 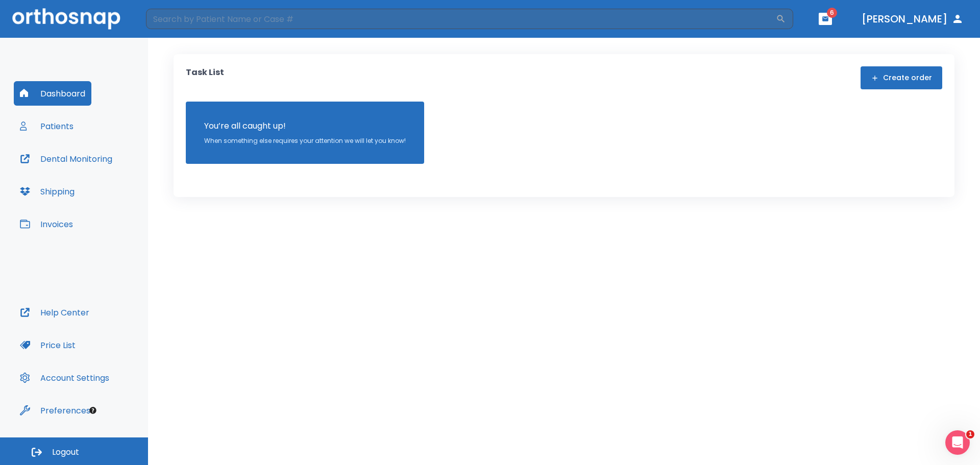 What do you see at coordinates (53, 94) in the screenshot?
I see `a: Dashboard` at bounding box center [53, 94].